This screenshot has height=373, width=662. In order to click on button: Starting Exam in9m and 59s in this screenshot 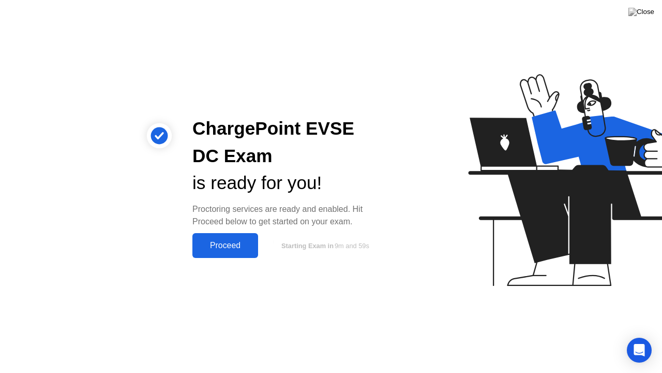, I will do `click(324, 245)`.